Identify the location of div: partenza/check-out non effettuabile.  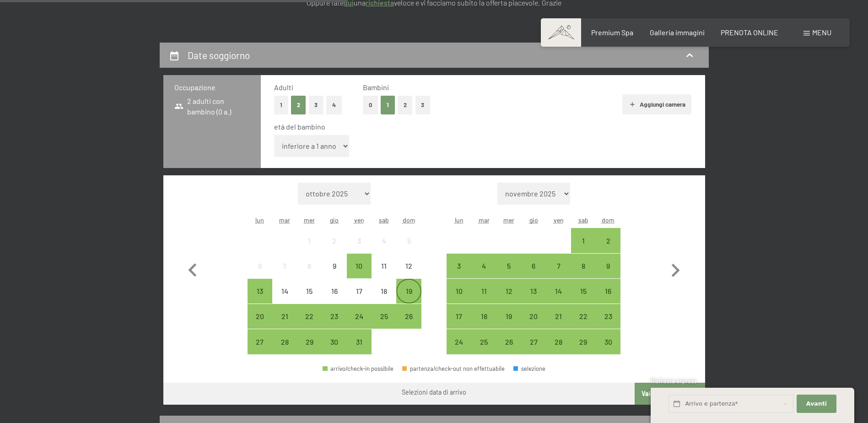
(453, 369).